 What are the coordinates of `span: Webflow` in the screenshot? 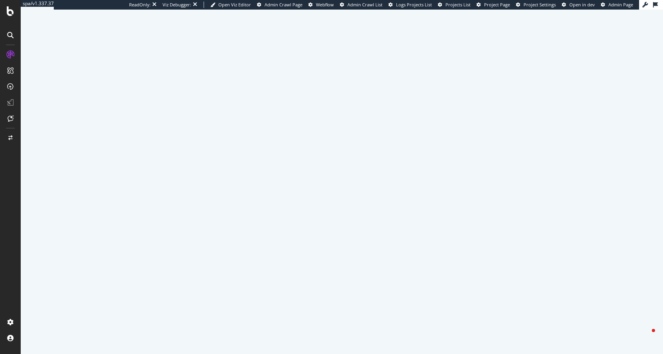 It's located at (325, 4).